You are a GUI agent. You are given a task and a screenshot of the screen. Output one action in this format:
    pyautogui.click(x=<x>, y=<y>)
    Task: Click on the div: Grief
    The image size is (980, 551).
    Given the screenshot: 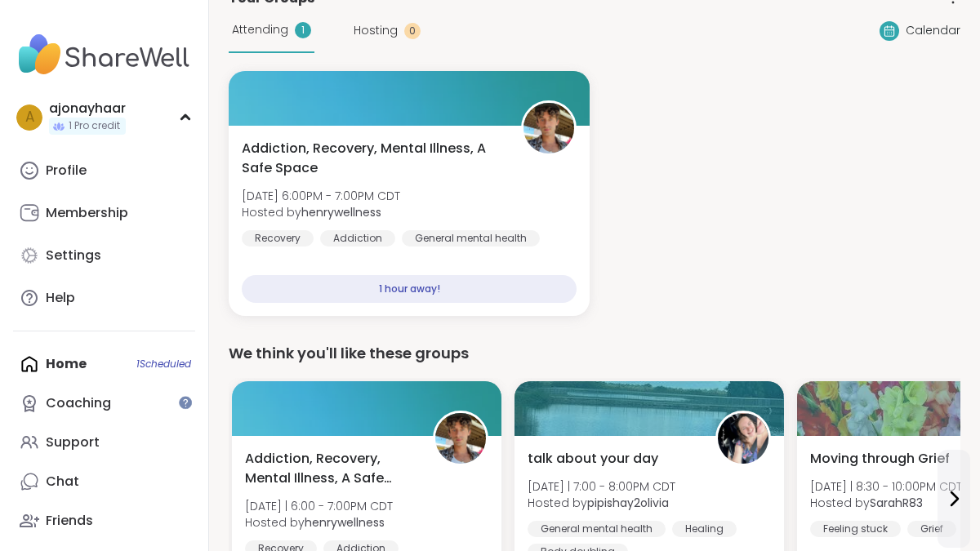 What is the action you would take?
    pyautogui.click(x=931, y=529)
    